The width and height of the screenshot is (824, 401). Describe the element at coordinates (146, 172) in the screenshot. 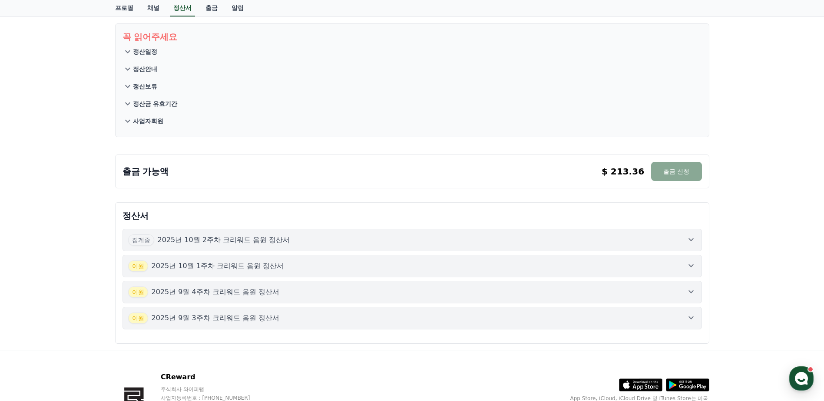

I see `p: 출금 가능액` at that location.